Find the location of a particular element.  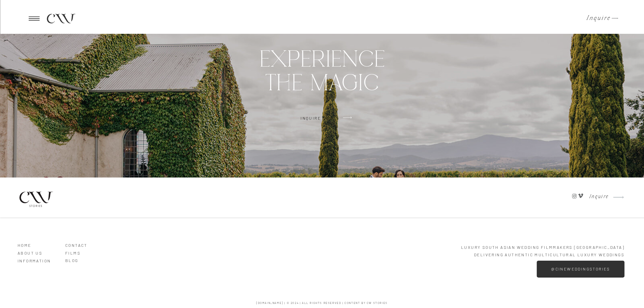

h2: CW is located at coordinates (61, 19).